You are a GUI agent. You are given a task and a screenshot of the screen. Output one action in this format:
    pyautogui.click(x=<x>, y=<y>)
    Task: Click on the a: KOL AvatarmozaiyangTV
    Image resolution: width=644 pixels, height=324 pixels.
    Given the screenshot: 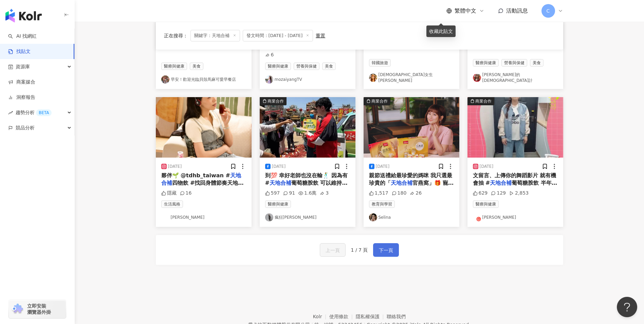 What is the action you would take?
    pyautogui.click(x=308, y=79)
    